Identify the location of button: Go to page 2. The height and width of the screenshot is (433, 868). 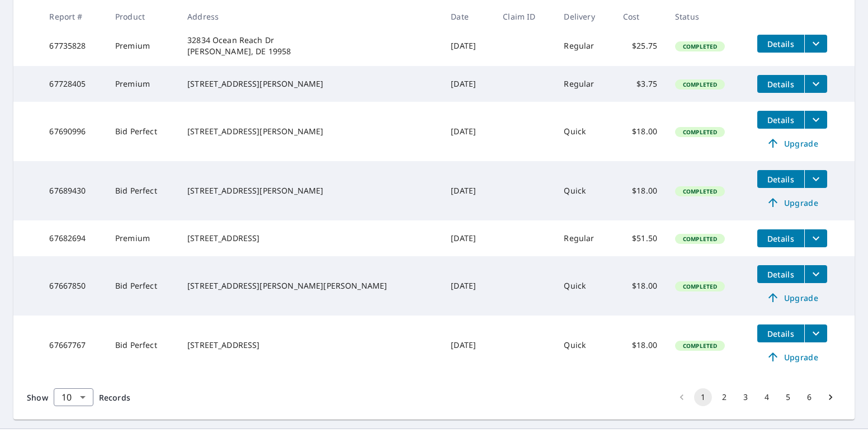
(724, 397).